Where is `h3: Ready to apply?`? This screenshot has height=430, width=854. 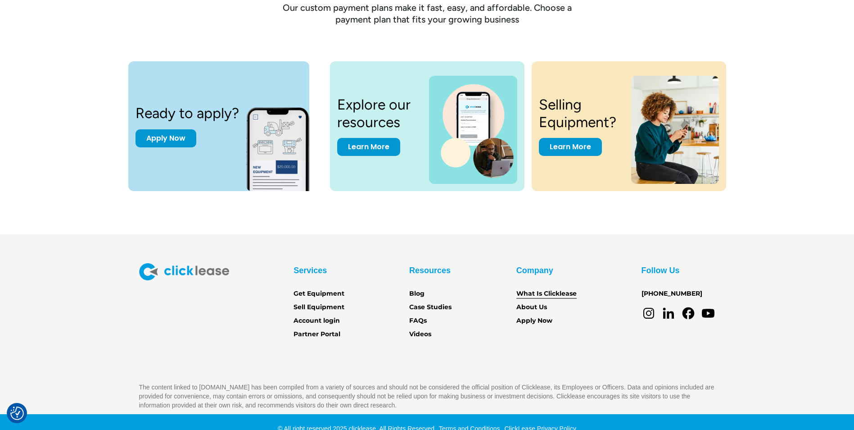 h3: Ready to apply? is located at coordinates (187, 113).